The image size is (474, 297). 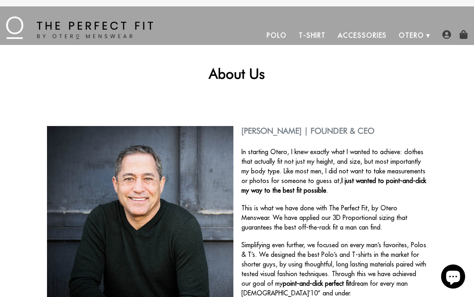 What do you see at coordinates (362, 181) in the screenshot?
I see `strong: I just wanted to` at bounding box center [362, 181].